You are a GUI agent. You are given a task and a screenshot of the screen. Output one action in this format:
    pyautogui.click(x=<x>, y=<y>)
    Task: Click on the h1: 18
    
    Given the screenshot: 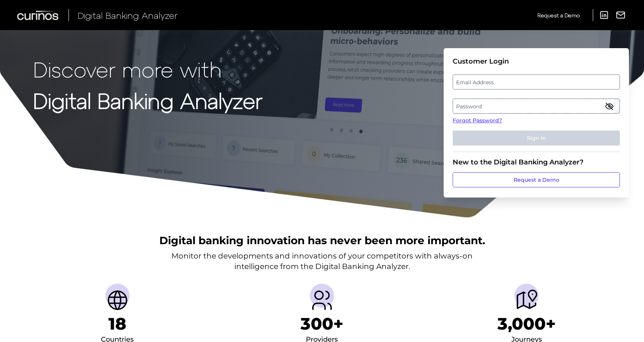 What is the action you would take?
    pyautogui.click(x=117, y=324)
    